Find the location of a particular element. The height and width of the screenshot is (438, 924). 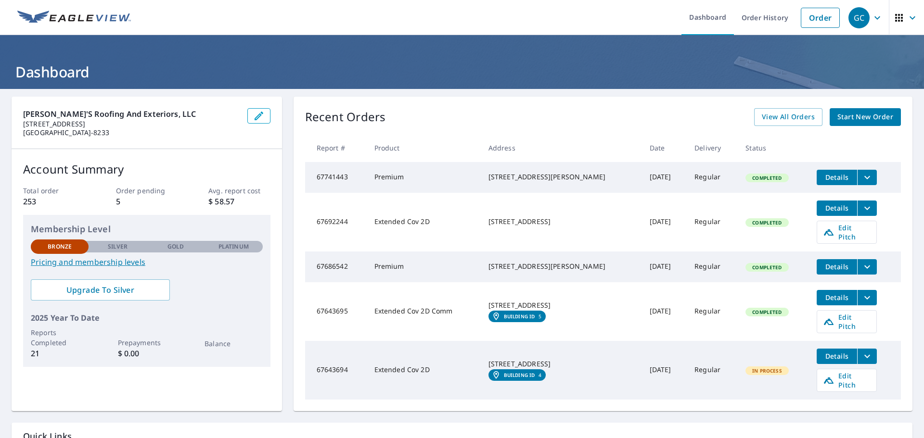

p: Gold is located at coordinates (176, 247).